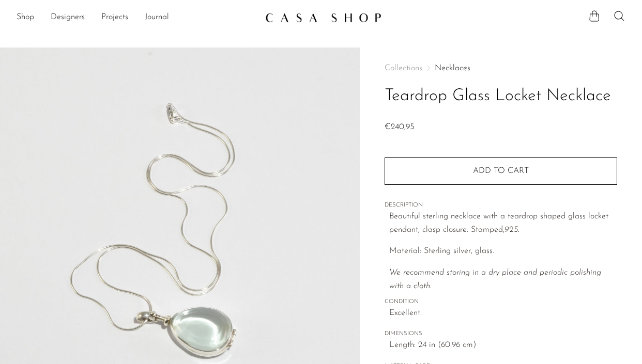 The height and width of the screenshot is (364, 642). Describe the element at coordinates (68, 17) in the screenshot. I see `a: Designers` at that location.